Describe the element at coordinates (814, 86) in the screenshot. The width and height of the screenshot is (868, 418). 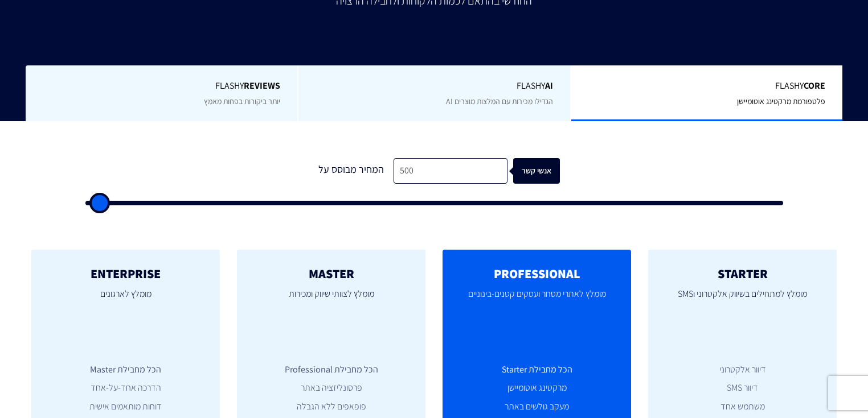
I see `b: Core` at that location.